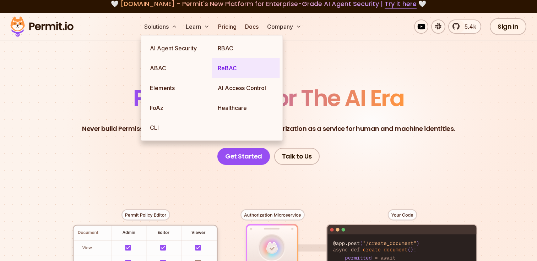 The width and height of the screenshot is (537, 261). What do you see at coordinates (178, 68) in the screenshot?
I see `a: ABAC` at bounding box center [178, 68].